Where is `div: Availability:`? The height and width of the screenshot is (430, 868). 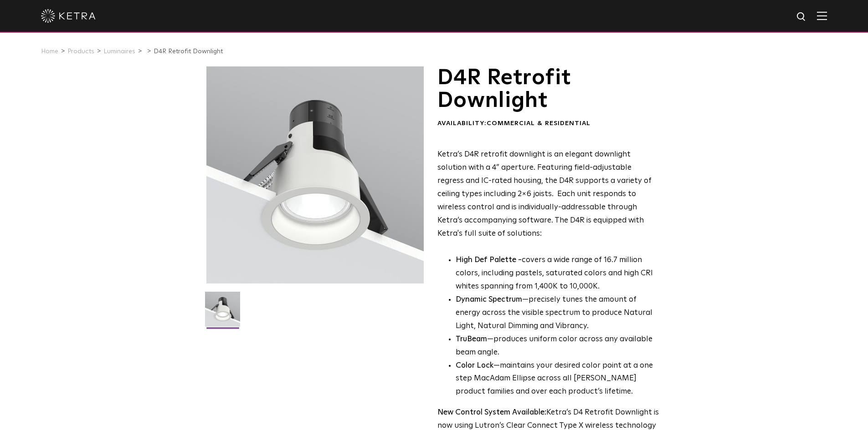 div: Availability: is located at coordinates (548, 124).